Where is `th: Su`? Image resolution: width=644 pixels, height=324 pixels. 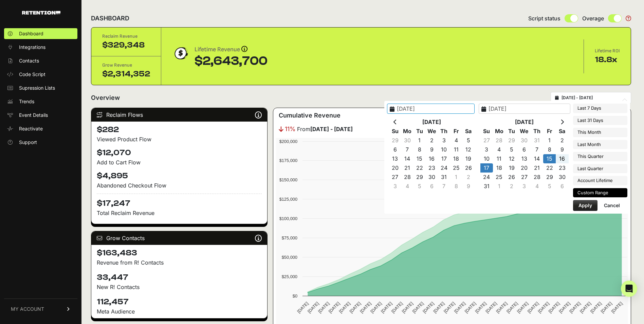 th: Su is located at coordinates (395, 131).